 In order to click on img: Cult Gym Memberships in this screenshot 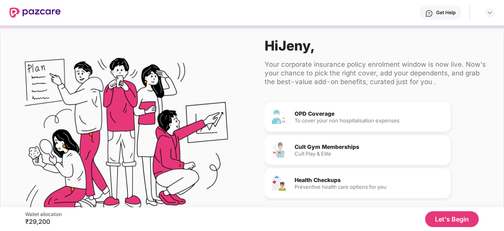, I will do `click(279, 150)`.